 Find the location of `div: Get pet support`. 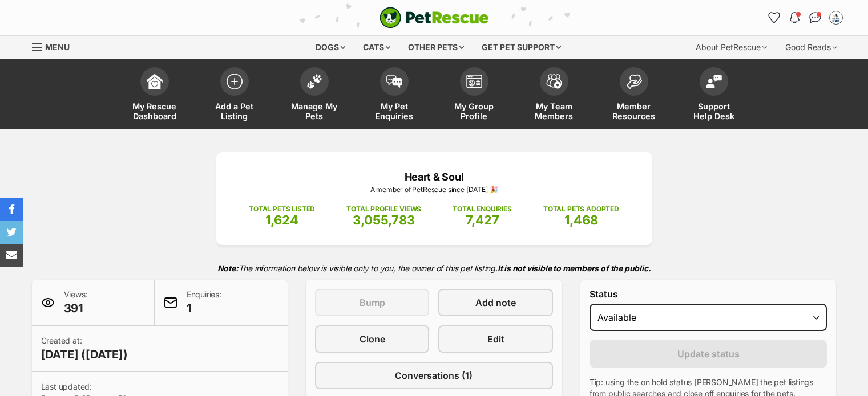

div: Get pet support is located at coordinates (521, 47).